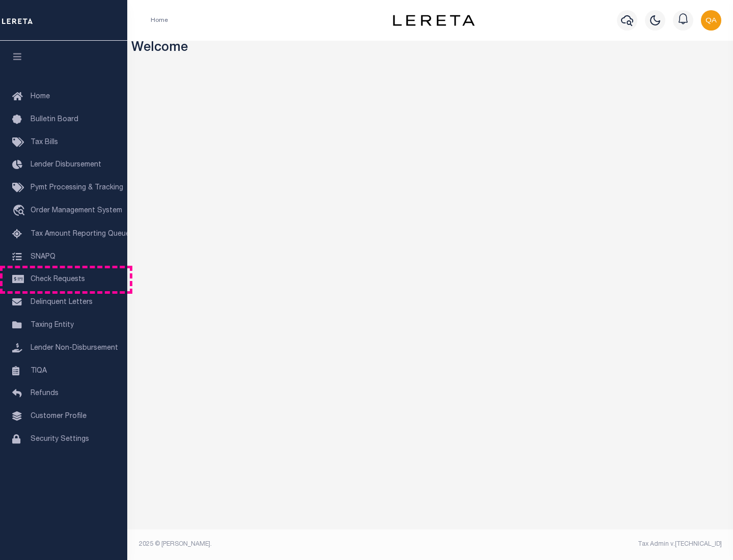 The height and width of the screenshot is (560, 733). Describe the element at coordinates (74, 348) in the screenshot. I see `span: Lender Non-Disbursement` at that location.